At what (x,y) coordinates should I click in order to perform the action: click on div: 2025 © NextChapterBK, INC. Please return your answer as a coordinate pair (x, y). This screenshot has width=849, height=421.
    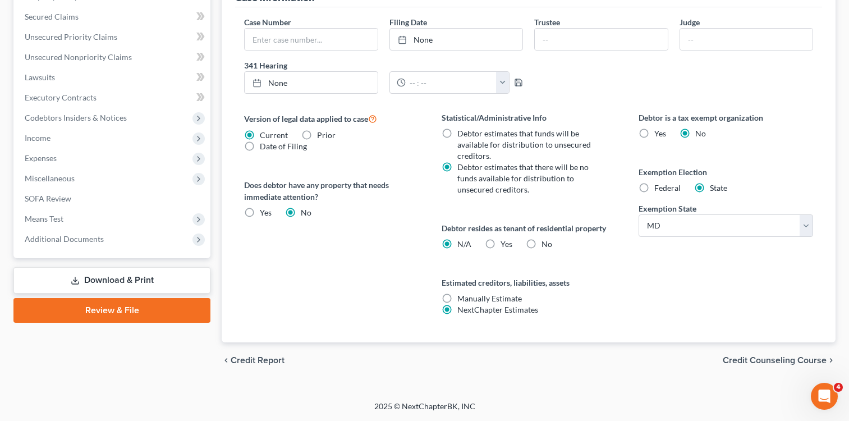
    Looking at the image, I should click on (425, 411).